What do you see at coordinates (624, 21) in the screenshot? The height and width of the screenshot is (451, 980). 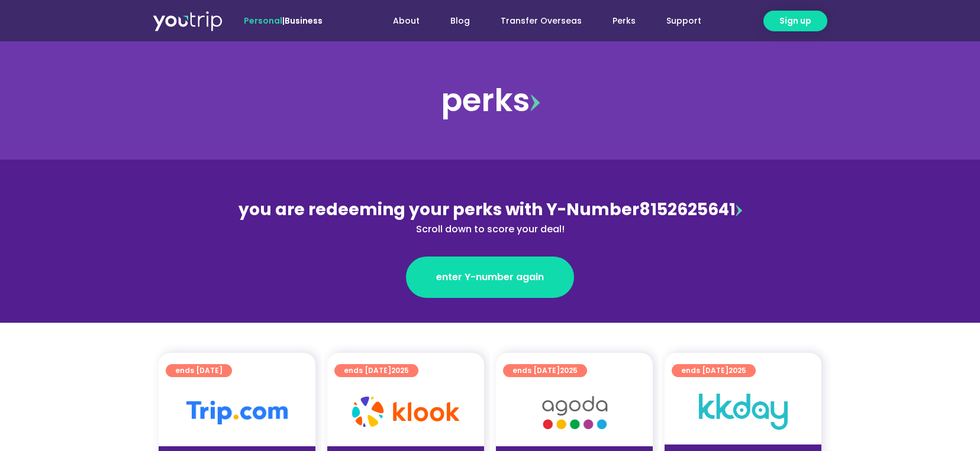 I see `a: Perks` at bounding box center [624, 21].